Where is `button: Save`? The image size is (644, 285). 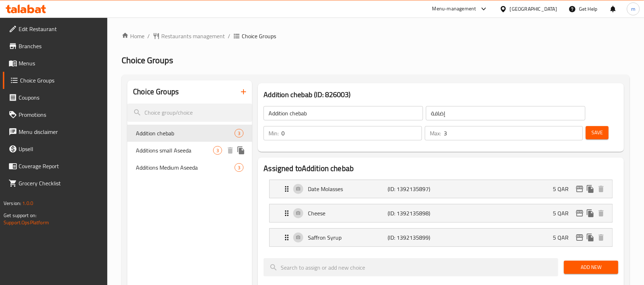
button: Save is located at coordinates (597, 132).